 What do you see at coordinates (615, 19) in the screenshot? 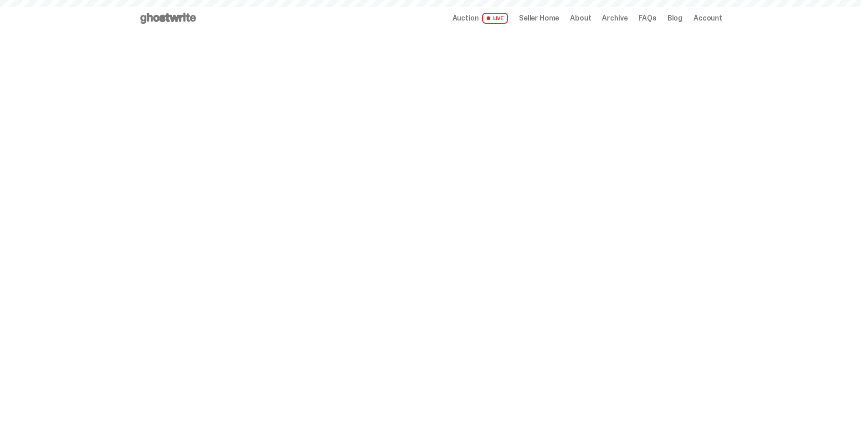
I see `span: Archive` at bounding box center [615, 19].